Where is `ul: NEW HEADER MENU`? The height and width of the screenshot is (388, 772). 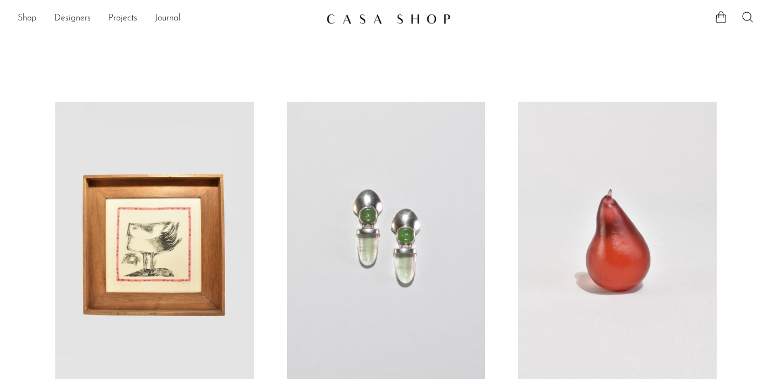
ul: NEW HEADER MENU is located at coordinates (168, 19).